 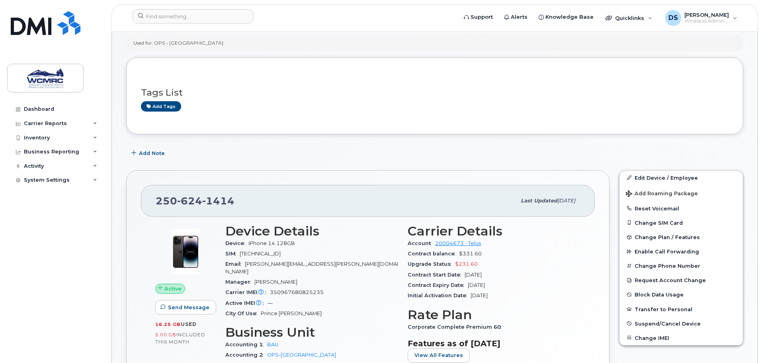 What do you see at coordinates (629, 18) in the screenshot?
I see `div: Quicklinks` at bounding box center [629, 18].